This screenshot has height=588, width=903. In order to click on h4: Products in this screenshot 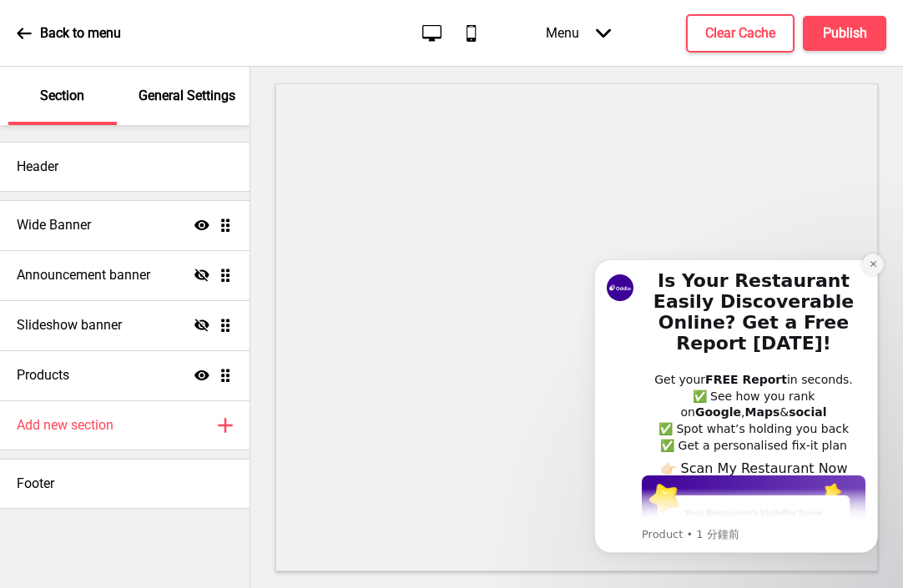, I will do `click(42, 375)`.